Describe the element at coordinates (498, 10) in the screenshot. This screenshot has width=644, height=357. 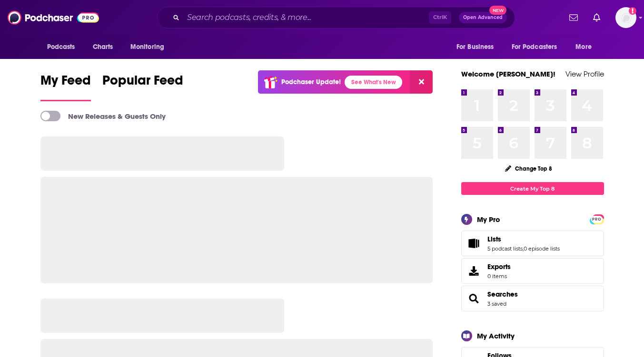
I see `span: New` at that location.